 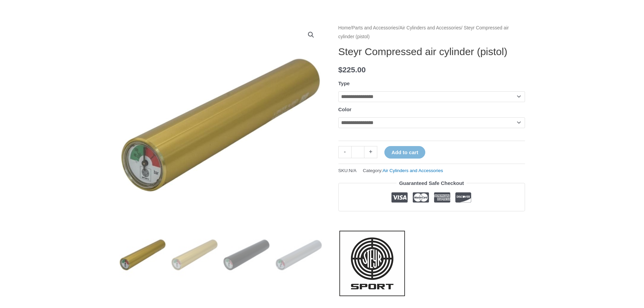 What do you see at coordinates (352, 70) in the screenshot?
I see `bdi: 225.00` at bounding box center [352, 70].